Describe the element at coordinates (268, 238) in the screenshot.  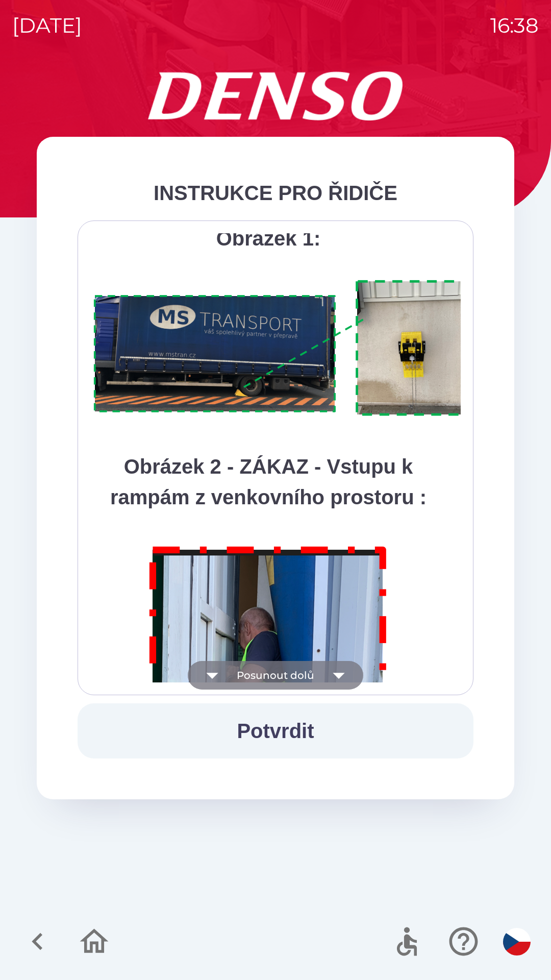
I see `strong: Obrázek 1:` at that location.